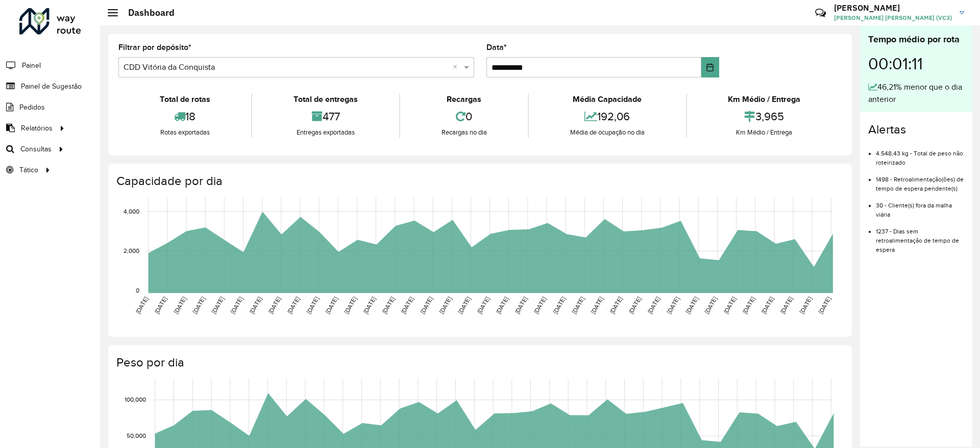  Describe the element at coordinates (31, 65) in the screenshot. I see `span: Painel` at that location.